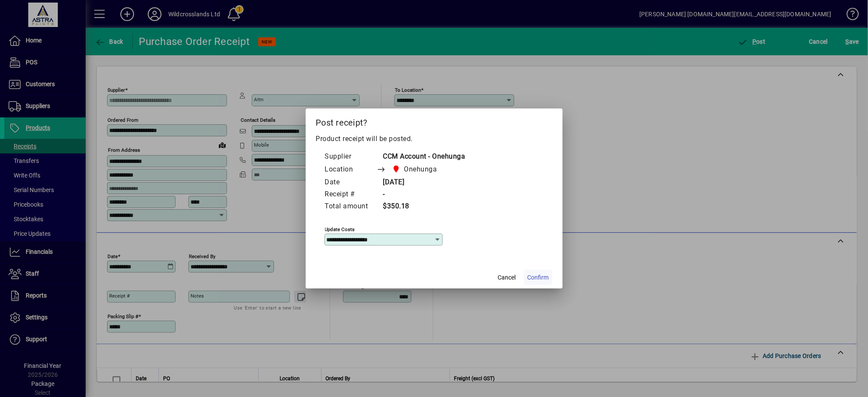 The height and width of the screenshot is (397, 868). Describe the element at coordinates (538, 277) in the screenshot. I see `button: Confirm` at that location.